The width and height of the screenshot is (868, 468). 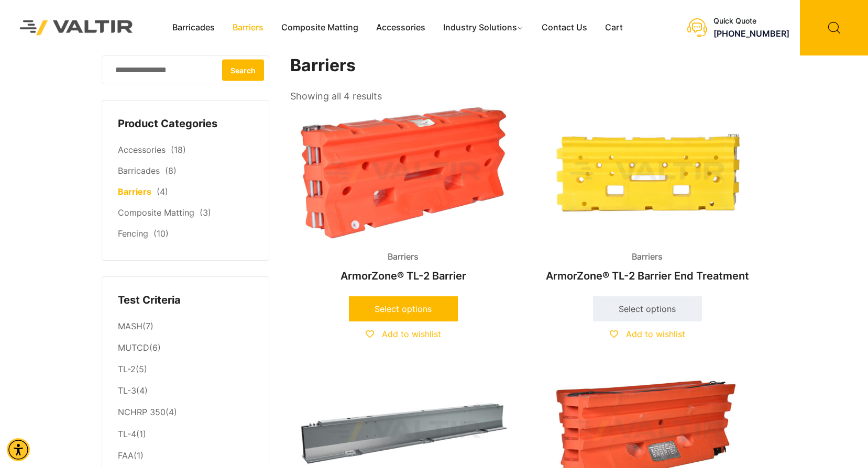 What do you see at coordinates (171, 171) in the screenshot?
I see `span: (8)` at bounding box center [171, 171].